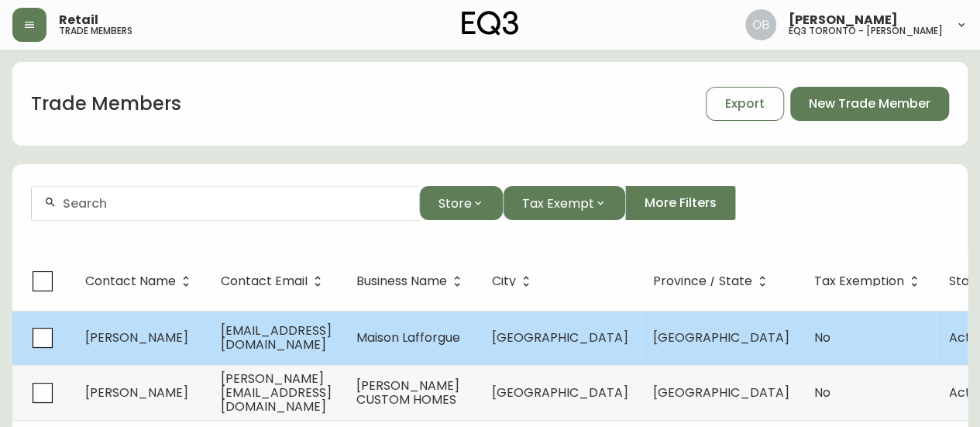 The image size is (980, 427). Describe the element at coordinates (78, 20) in the screenshot. I see `span: Retail` at that location.